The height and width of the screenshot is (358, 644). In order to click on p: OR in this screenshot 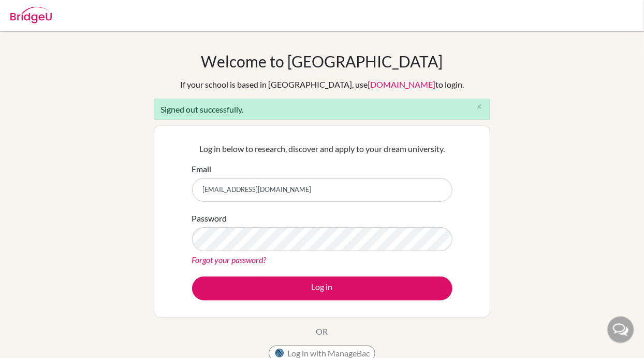, I will do `click(322, 331)`.